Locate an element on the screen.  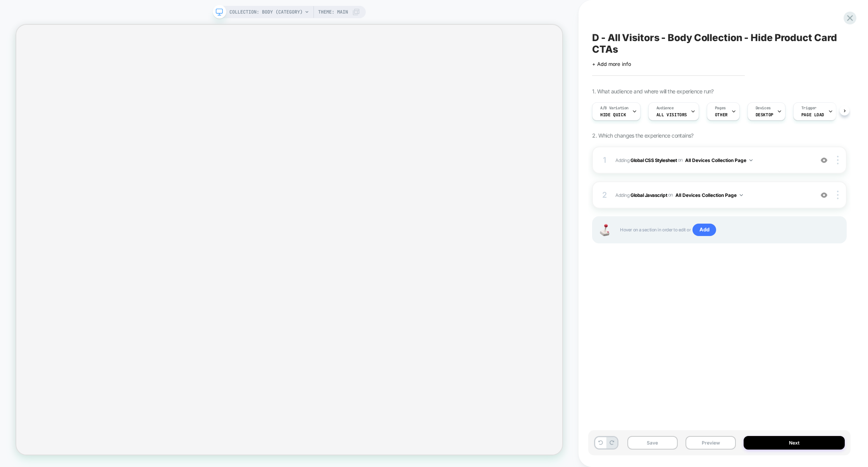
button: Save is located at coordinates (652, 442).